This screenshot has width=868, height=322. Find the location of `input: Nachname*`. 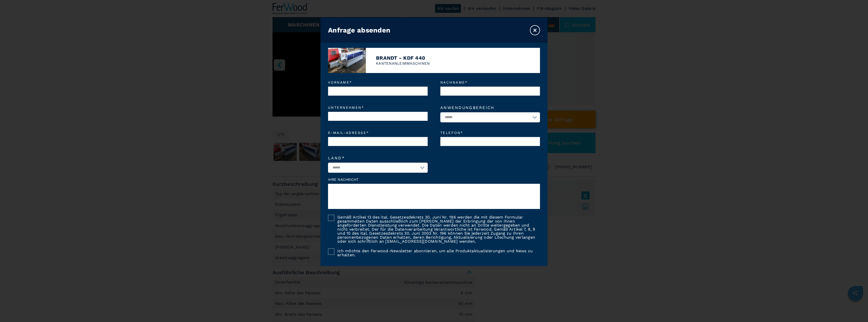

input: Nachname* is located at coordinates (490, 91).